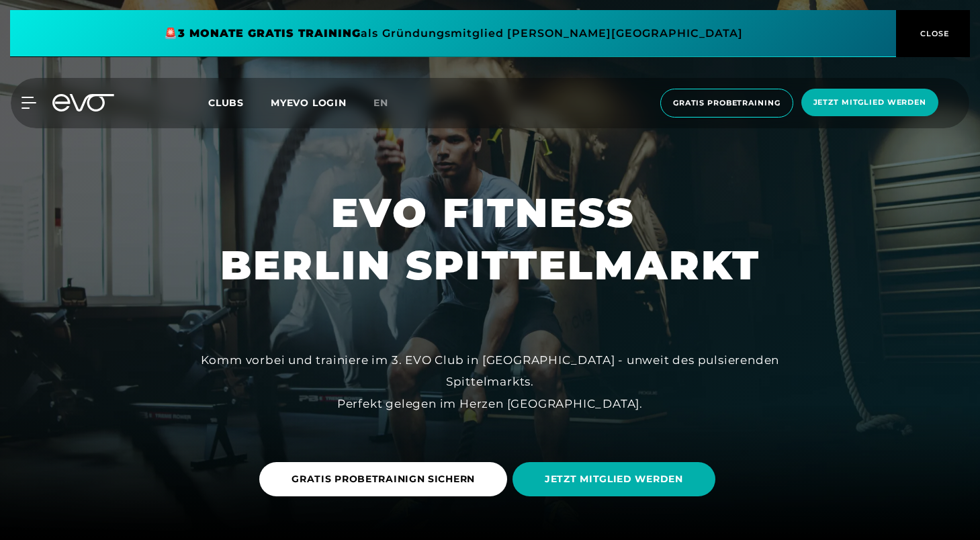 This screenshot has height=540, width=980. Describe the element at coordinates (870, 103) in the screenshot. I see `a: Jetzt Mitglied werden` at that location.